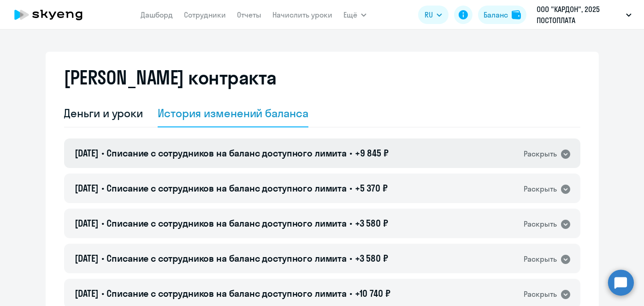 This screenshot has width=644, height=306. What do you see at coordinates (350, 15) in the screenshot?
I see `span: Ещё` at bounding box center [350, 15].